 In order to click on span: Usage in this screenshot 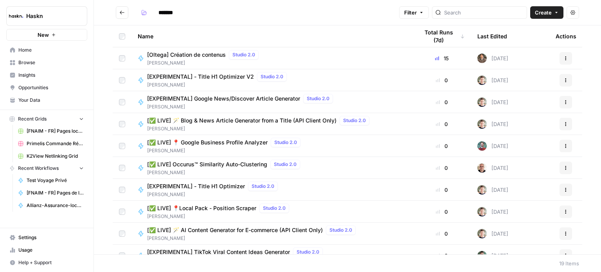, I will do `click(51, 250)`.